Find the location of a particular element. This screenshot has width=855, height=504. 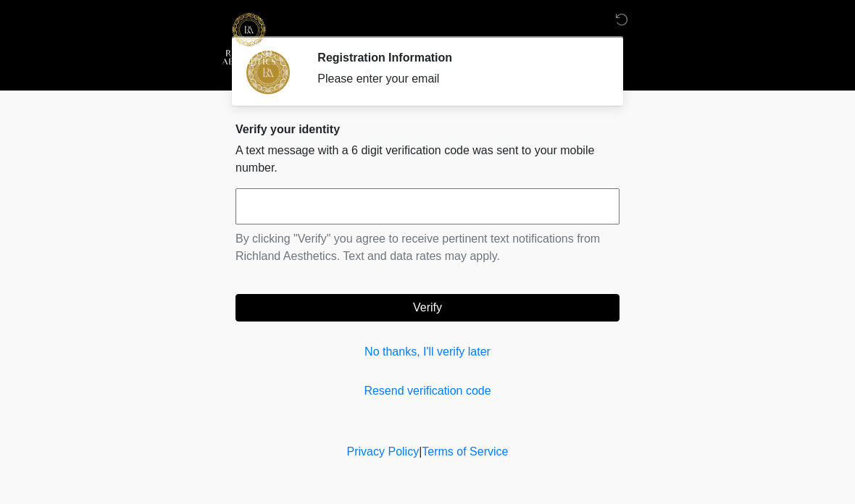

a: Privacy Policy is located at coordinates (383, 451).